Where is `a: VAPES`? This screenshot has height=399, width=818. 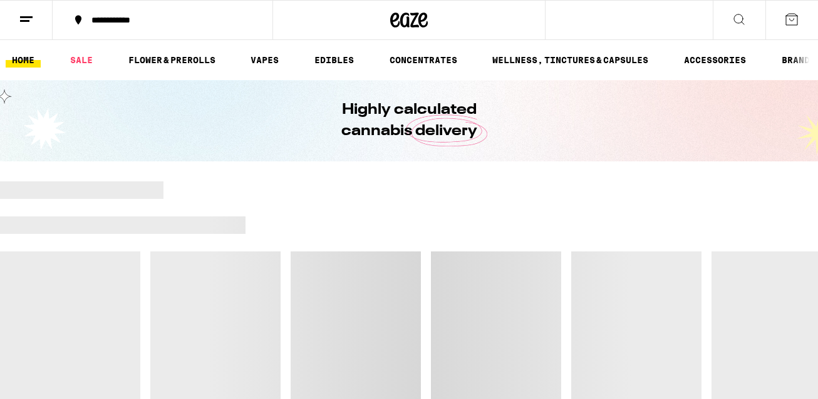
a: VAPES is located at coordinates (264, 60).